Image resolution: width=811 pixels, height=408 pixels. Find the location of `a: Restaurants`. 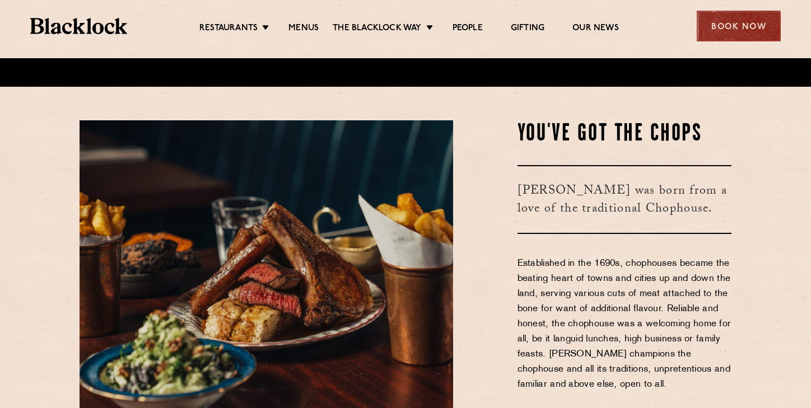

a: Restaurants is located at coordinates (228, 29).